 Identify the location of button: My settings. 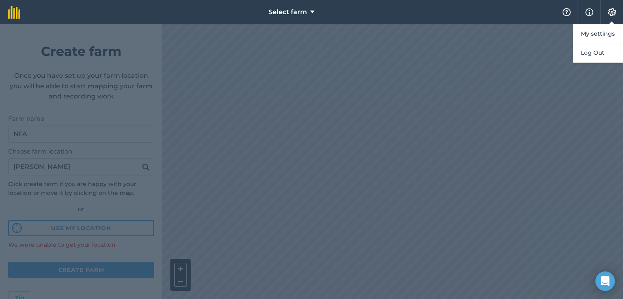
(598, 34).